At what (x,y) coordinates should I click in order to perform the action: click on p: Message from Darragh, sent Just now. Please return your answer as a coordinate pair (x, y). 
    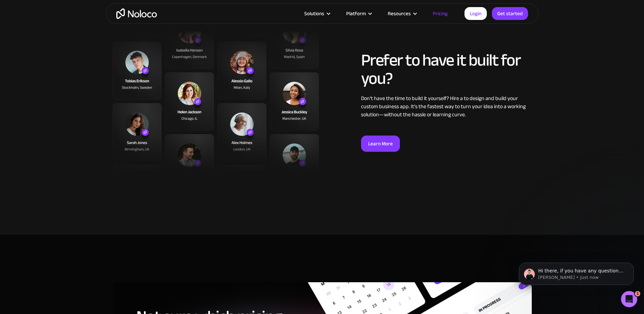
    Looking at the image, I should click on (73, 29).